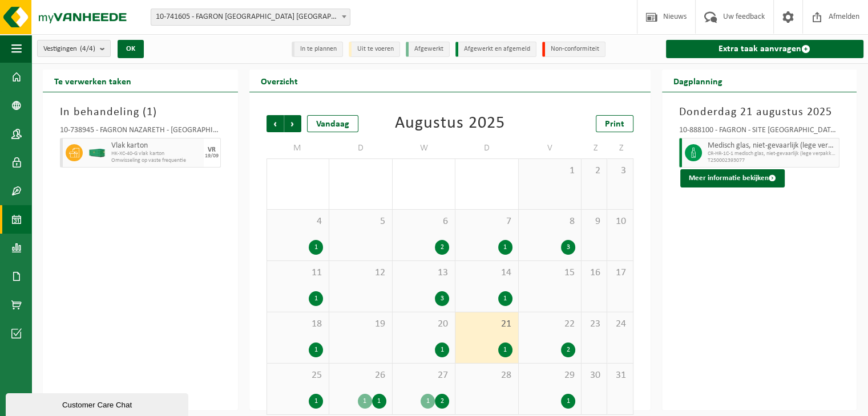  Describe the element at coordinates (275, 124) in the screenshot. I see `span: Vorige` at that location.